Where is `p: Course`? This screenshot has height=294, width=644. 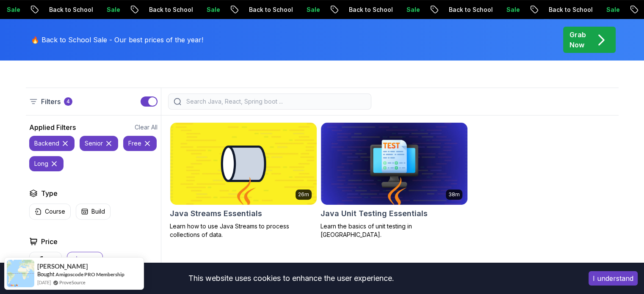 p: Course is located at coordinates (55, 212).